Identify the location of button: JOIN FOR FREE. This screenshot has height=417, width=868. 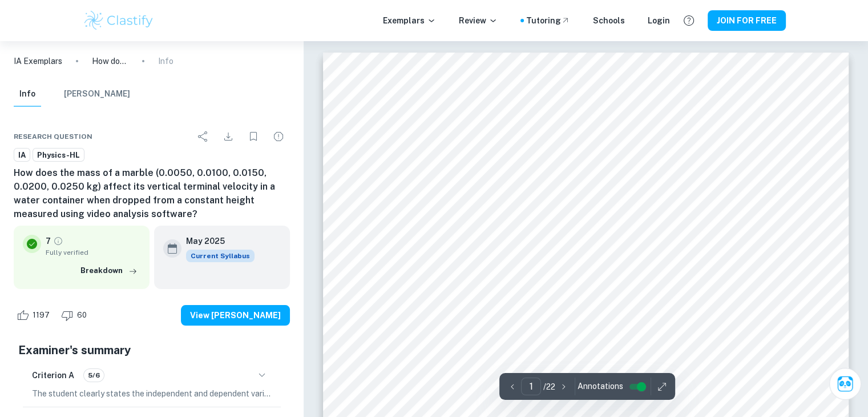
(747, 20).